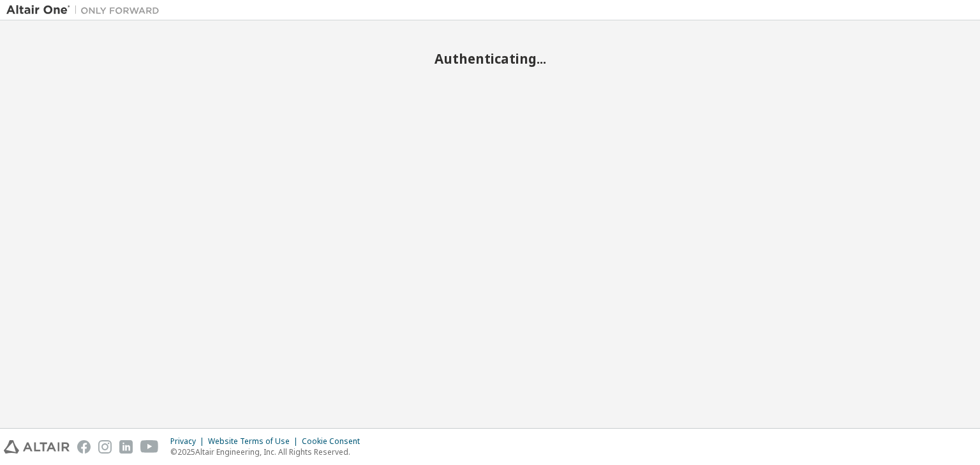 The height and width of the screenshot is (465, 980). What do you see at coordinates (105, 446) in the screenshot?
I see `img: instagram.svg` at bounding box center [105, 446].